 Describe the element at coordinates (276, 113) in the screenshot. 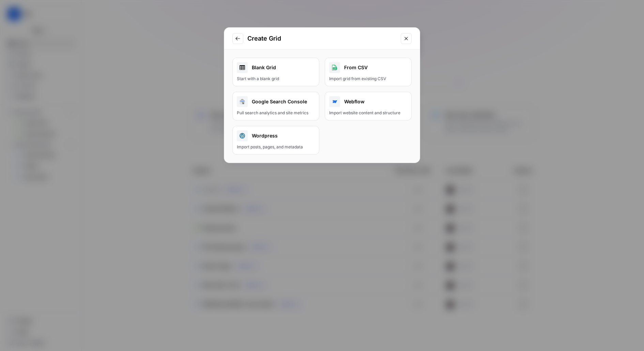

I see `div: Pull search analytics and site metrics` at that location.